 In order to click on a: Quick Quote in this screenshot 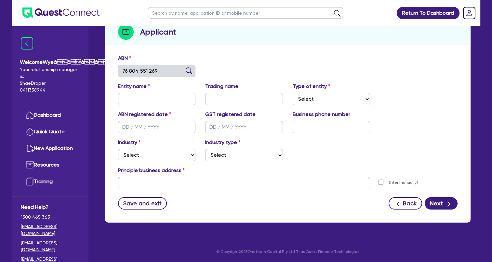, I will do `click(50, 132)`.